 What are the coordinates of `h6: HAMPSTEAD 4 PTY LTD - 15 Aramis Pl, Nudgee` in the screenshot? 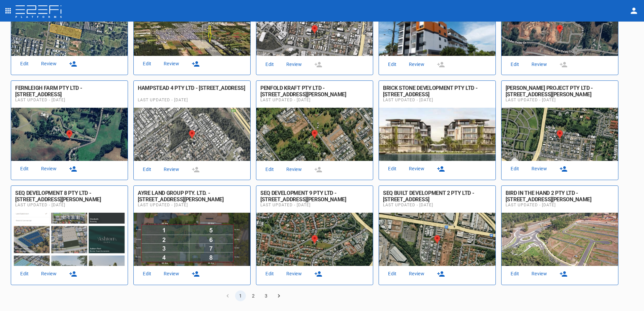 It's located at (192, 91).